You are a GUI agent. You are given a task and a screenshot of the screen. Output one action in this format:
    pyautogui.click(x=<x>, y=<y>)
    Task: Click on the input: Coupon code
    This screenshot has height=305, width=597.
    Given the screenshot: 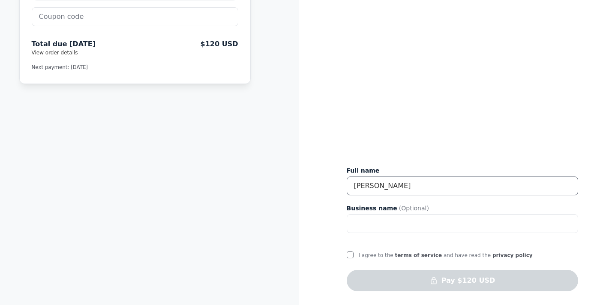 What is the action you would take?
    pyautogui.click(x=135, y=17)
    